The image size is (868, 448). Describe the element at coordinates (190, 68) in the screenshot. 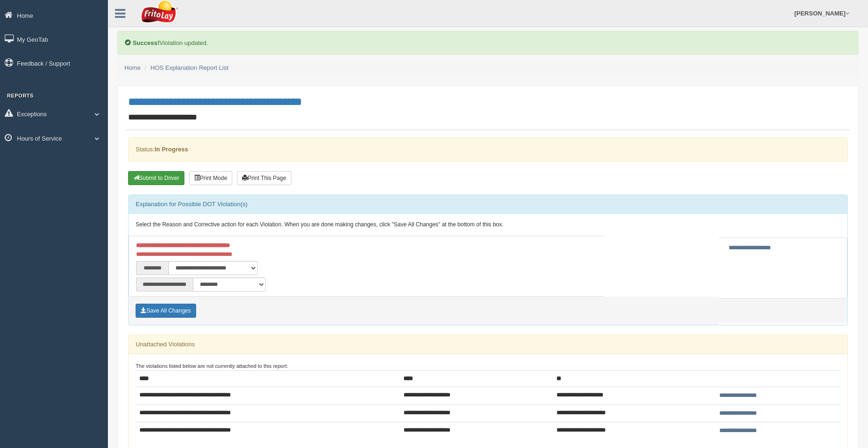

I see `a: HOS Explanation Report List` at that location.